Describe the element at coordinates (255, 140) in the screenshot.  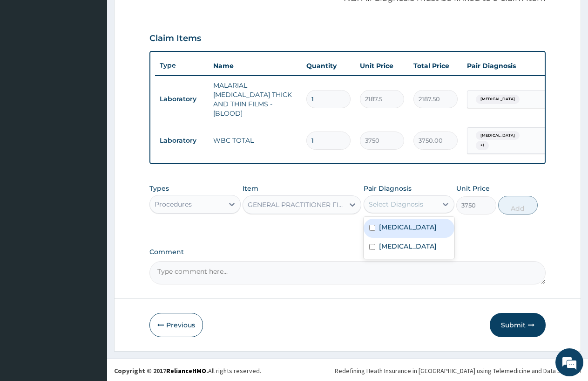
I see `td: WBC TOTAL` at that location.